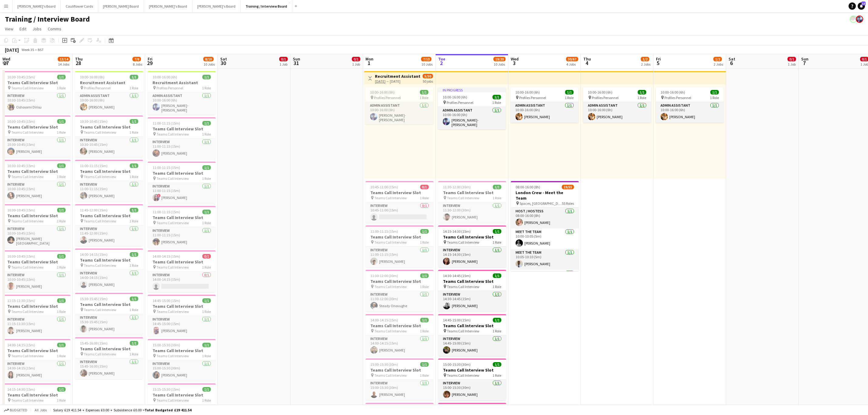 The width and height of the screenshot is (868, 415). I want to click on div: 15:30-15:45 (15m)1/1Teams Call Interview Slot Teams Call Interview1 RoleInterview1/115:30-15:45 (..., so click(109, 314).